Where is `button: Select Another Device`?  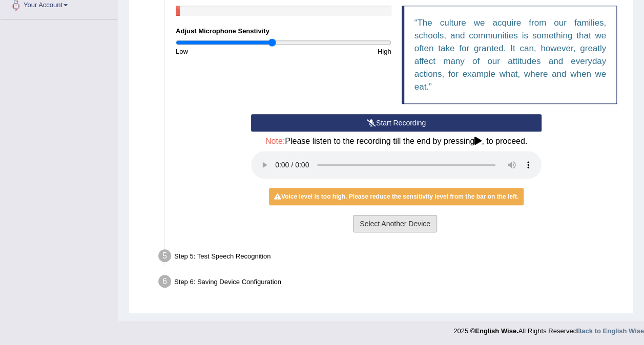 button: Select Another Device is located at coordinates (395, 224).